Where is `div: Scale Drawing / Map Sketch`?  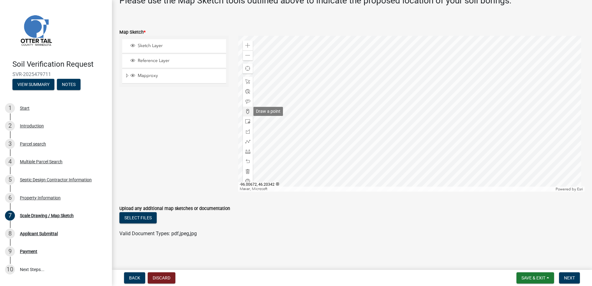 div: Scale Drawing / Map Sketch is located at coordinates (47, 215).